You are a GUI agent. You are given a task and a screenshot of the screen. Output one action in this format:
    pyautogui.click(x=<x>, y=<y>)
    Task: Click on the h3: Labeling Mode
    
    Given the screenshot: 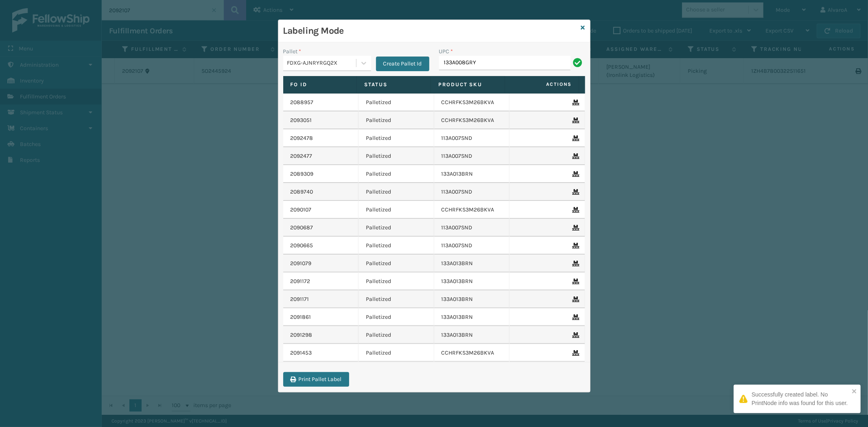 What is the action you would take?
    pyautogui.click(x=430, y=31)
    